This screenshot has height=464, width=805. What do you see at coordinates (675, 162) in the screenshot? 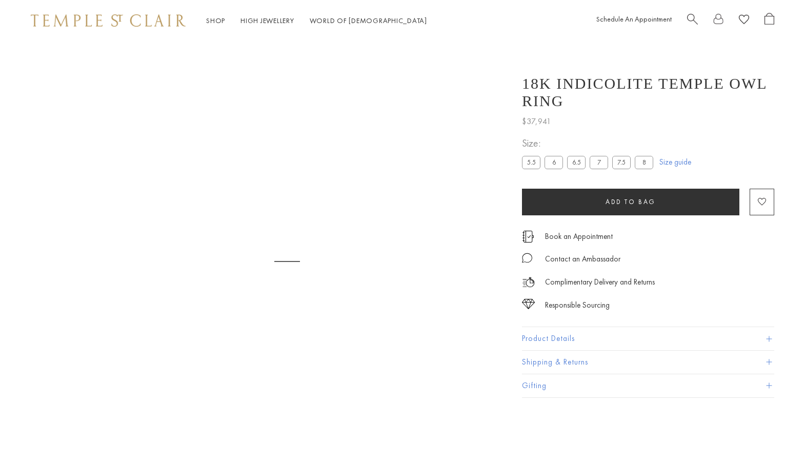
I see `a: Size guide` at bounding box center [675, 162].